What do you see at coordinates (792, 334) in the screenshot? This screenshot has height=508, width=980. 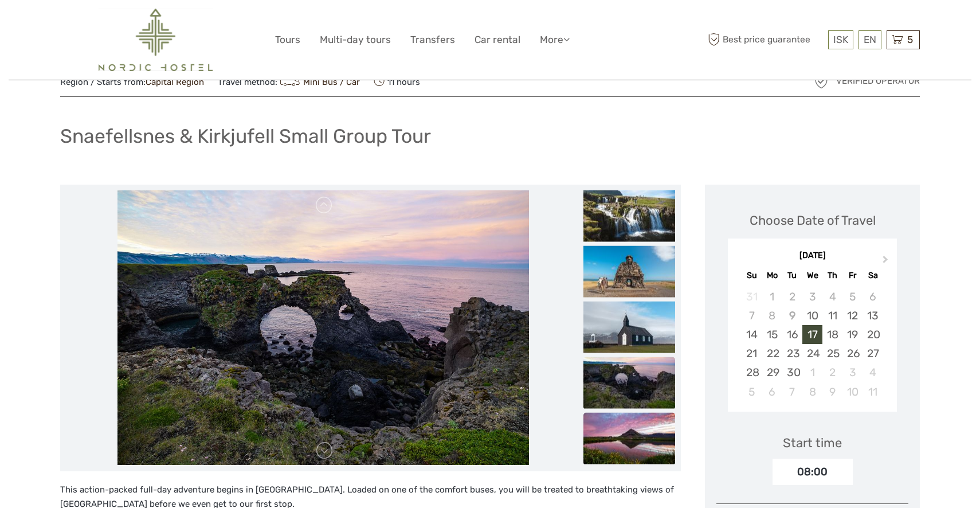 I see `div: Choose Tuesday, September 16th, 2025` at bounding box center [792, 334].